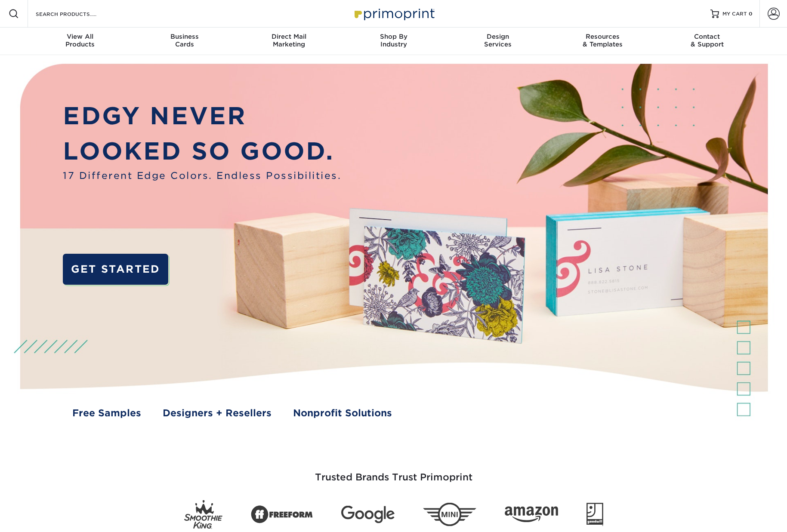  I want to click on div: Industry, so click(393, 41).